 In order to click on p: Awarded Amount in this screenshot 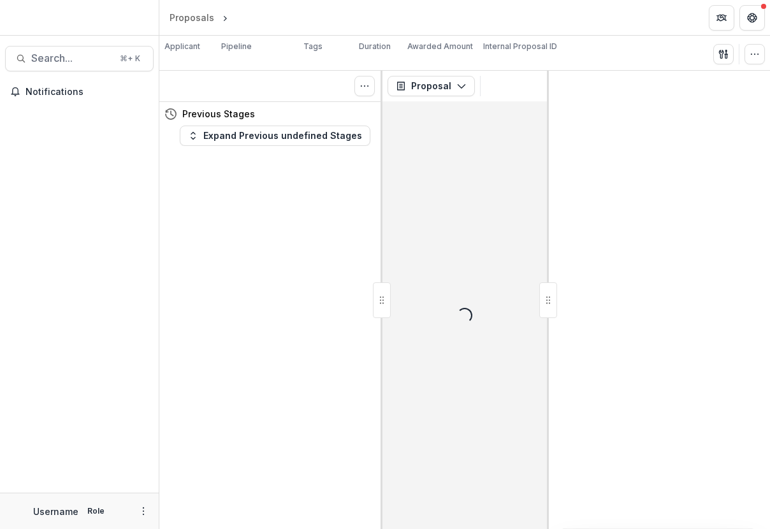, I will do `click(440, 47)`.